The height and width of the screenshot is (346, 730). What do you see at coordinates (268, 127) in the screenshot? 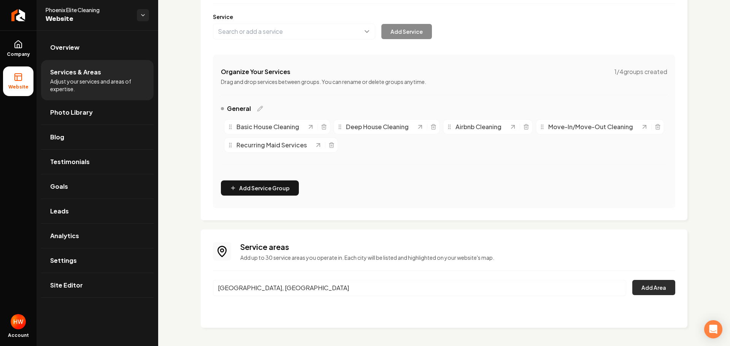
I see `span: Basic House Cleaning` at bounding box center [268, 127].